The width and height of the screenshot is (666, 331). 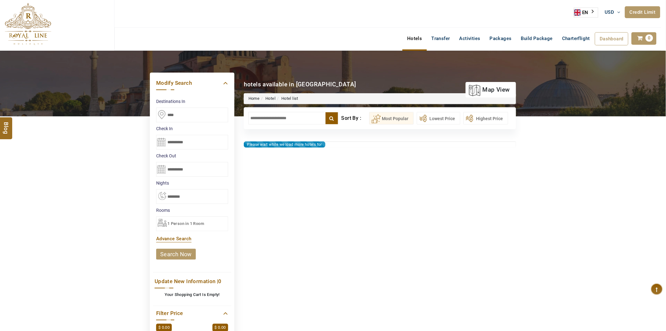 I want to click on a: Update New Information |0, so click(x=192, y=281).